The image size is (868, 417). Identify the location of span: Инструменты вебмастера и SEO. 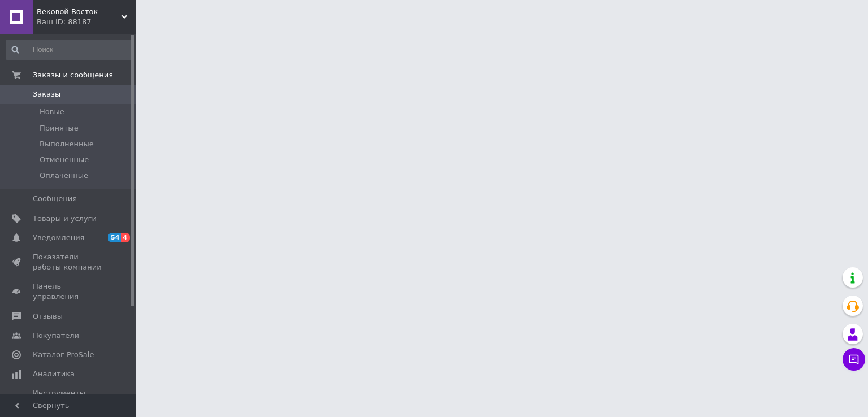
(68, 398).